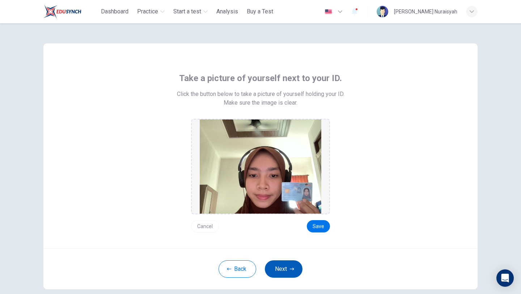 The height and width of the screenshot is (294, 521). I want to click on span: Analysis, so click(227, 12).